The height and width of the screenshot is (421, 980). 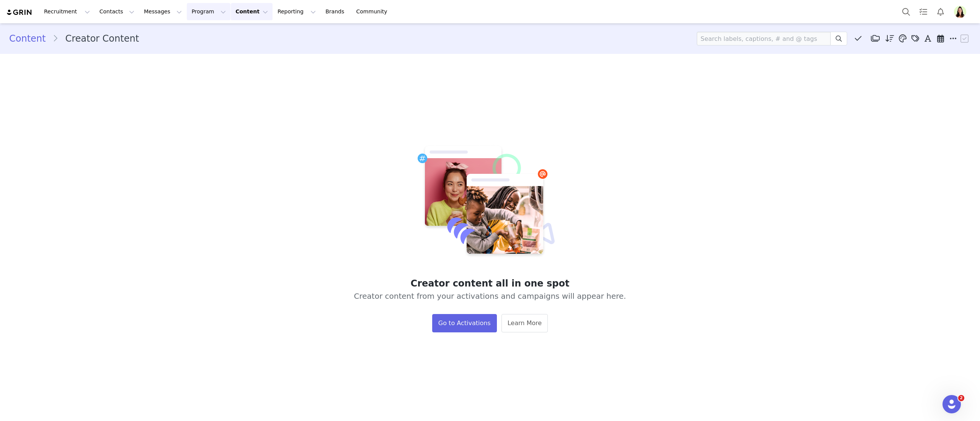 I want to click on button: Contacts, so click(x=117, y=12).